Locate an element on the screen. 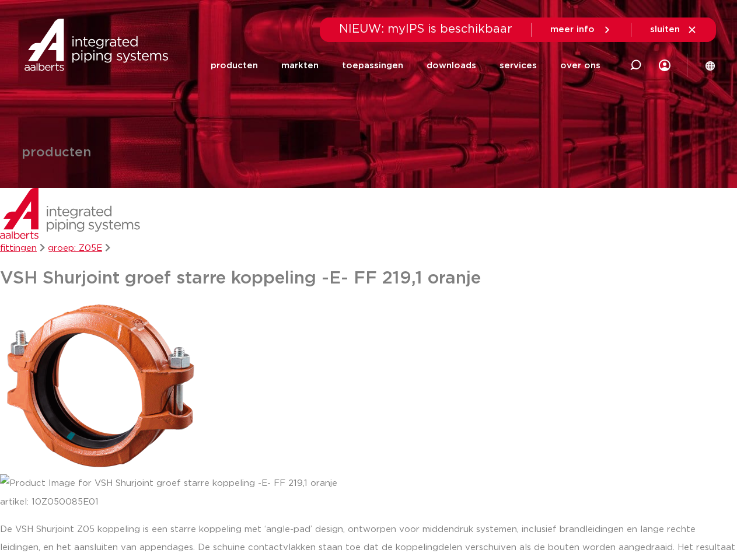 The height and width of the screenshot is (560, 737). span: meer info is located at coordinates (572, 29).